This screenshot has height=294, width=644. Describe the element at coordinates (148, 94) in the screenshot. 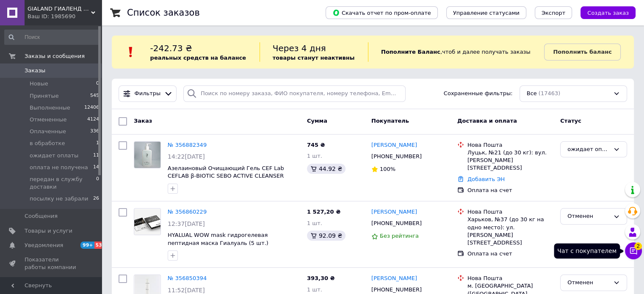

I see `span: Фильтры` at that location.